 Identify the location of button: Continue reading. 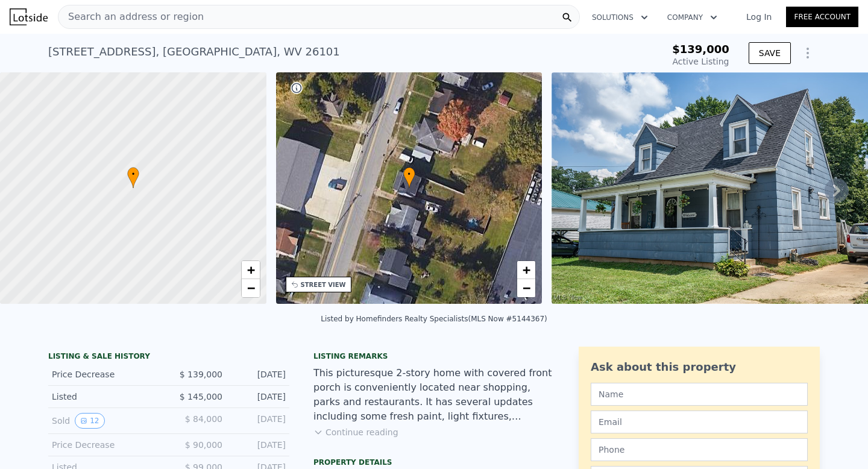
(356, 432).